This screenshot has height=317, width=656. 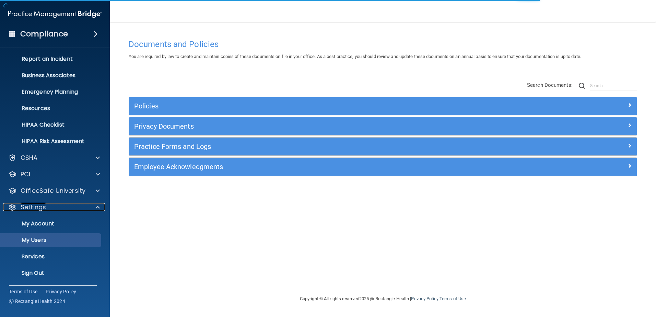 What do you see at coordinates (383, 126) in the screenshot?
I see `a: Privacy Documents` at bounding box center [383, 126].